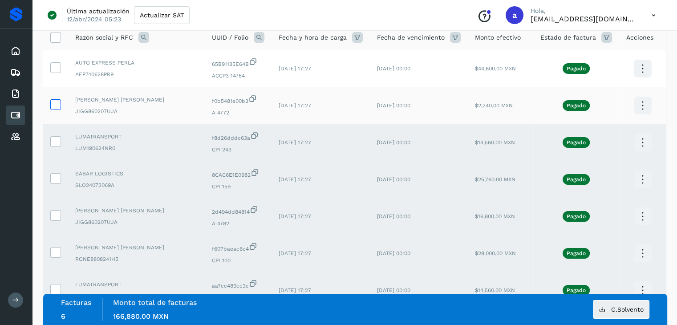 The image size is (677, 325). I want to click on p: admon@logicen.com.mx, so click(584, 19).